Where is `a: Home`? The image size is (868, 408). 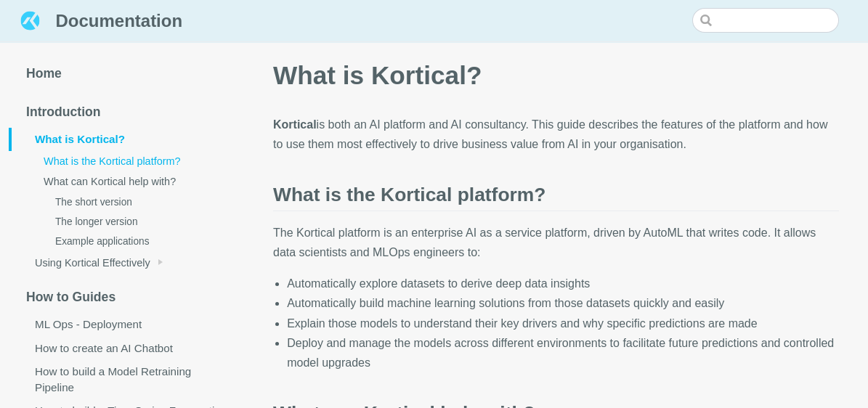
a: Home is located at coordinates (126, 74).